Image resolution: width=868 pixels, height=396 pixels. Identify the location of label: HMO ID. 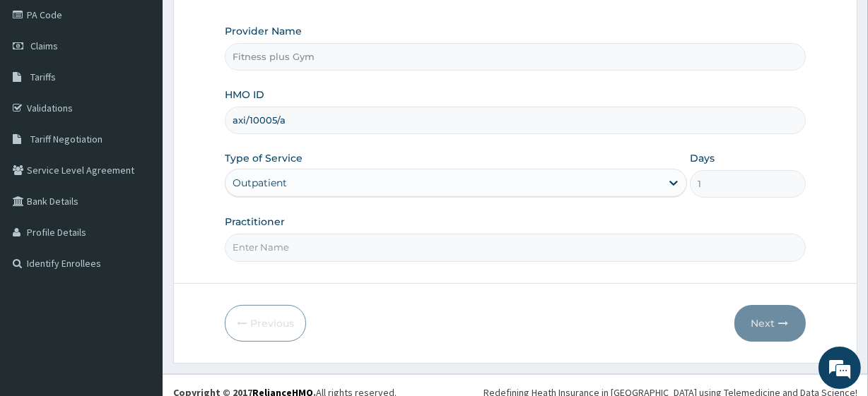
(245, 95).